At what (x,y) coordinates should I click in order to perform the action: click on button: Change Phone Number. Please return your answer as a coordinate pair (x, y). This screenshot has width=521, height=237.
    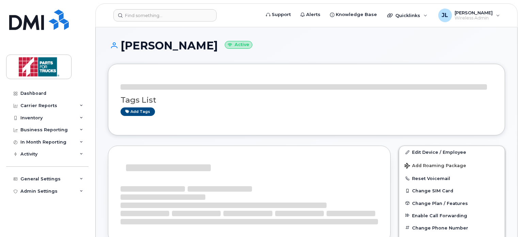
    Looking at the image, I should click on (452, 227).